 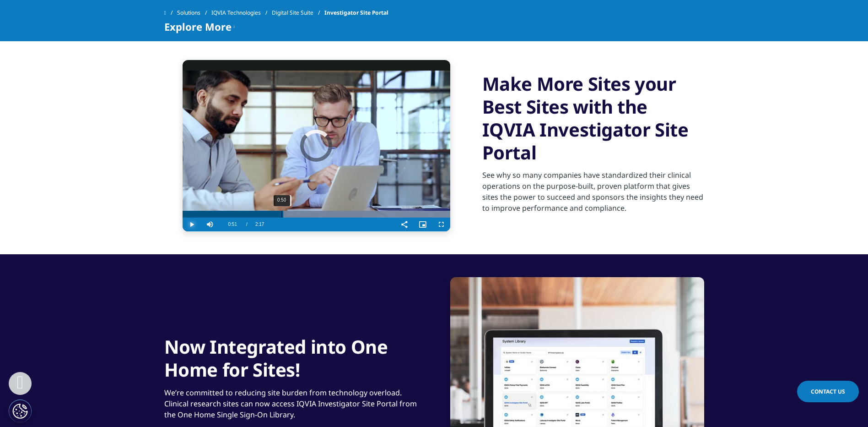 I want to click on button: Play, so click(x=191, y=225).